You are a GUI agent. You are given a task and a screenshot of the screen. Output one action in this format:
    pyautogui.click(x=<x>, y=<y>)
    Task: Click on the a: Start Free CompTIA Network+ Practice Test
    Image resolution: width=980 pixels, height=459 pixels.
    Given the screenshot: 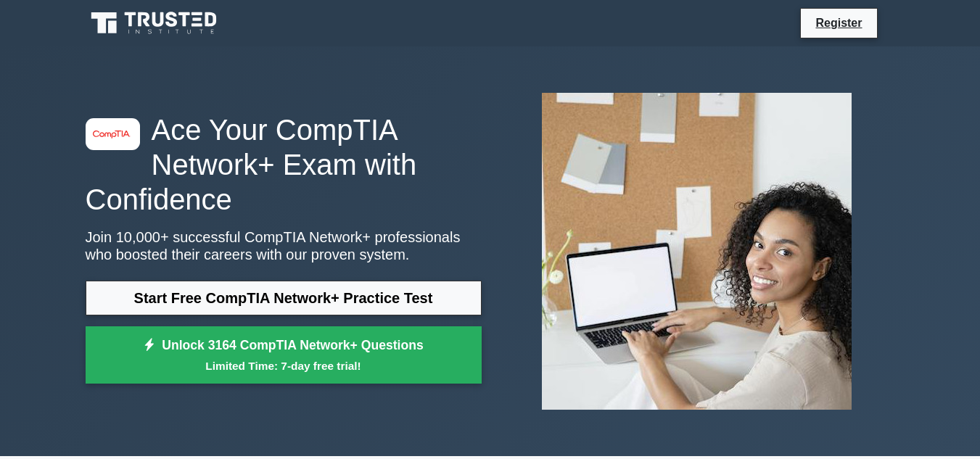 What is the action you would take?
    pyautogui.click(x=284, y=298)
    